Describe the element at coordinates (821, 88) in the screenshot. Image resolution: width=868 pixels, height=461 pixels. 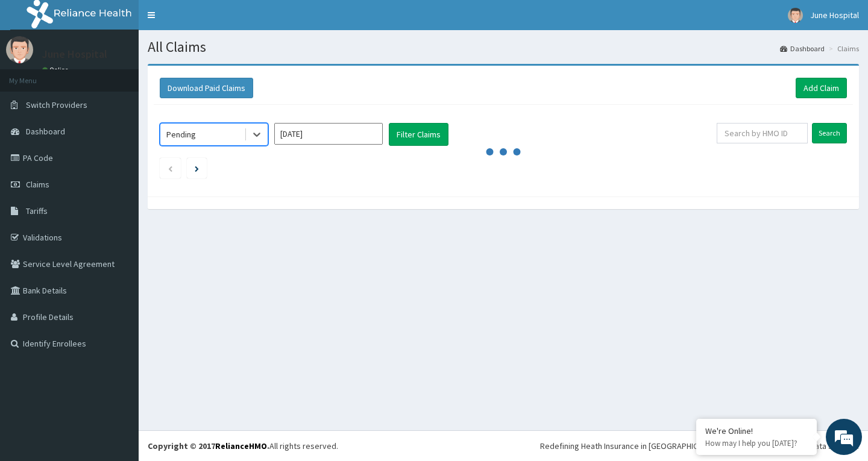
I see `a: Add Claim` at that location.